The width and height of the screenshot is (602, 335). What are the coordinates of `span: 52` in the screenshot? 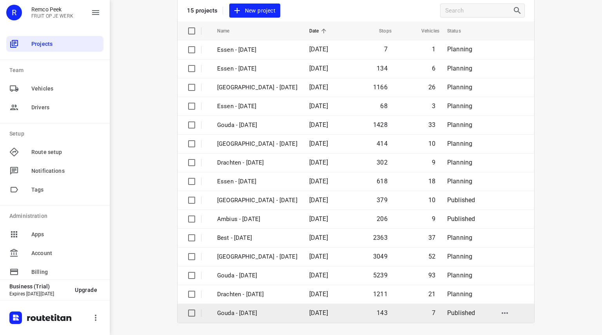 It's located at (432, 256).